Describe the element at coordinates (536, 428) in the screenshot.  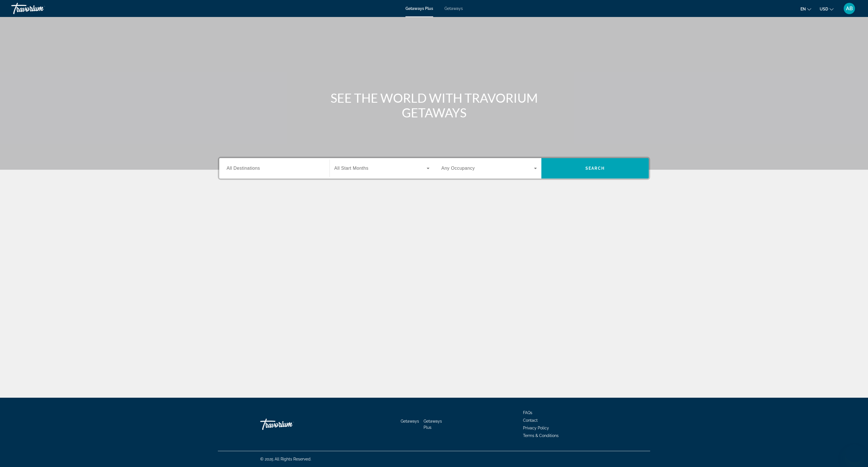
I see `a: Privacy Policy` at that location.